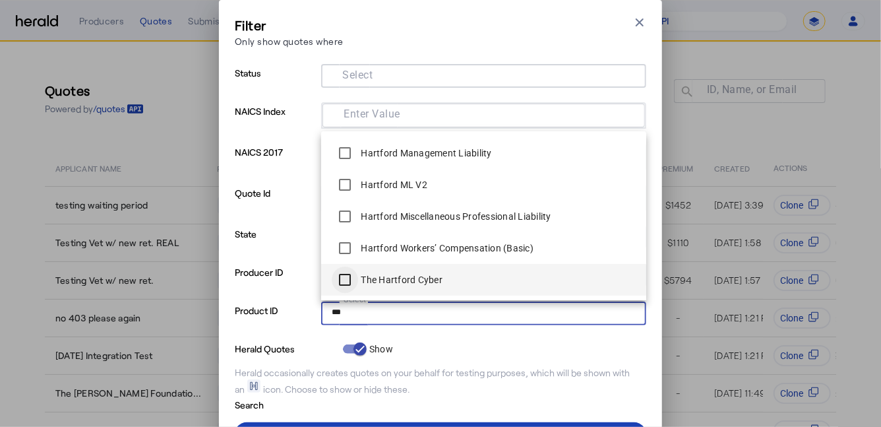 This screenshot has width=881, height=427. Describe the element at coordinates (275, 321) in the screenshot. I see `p: Product ID` at that location.